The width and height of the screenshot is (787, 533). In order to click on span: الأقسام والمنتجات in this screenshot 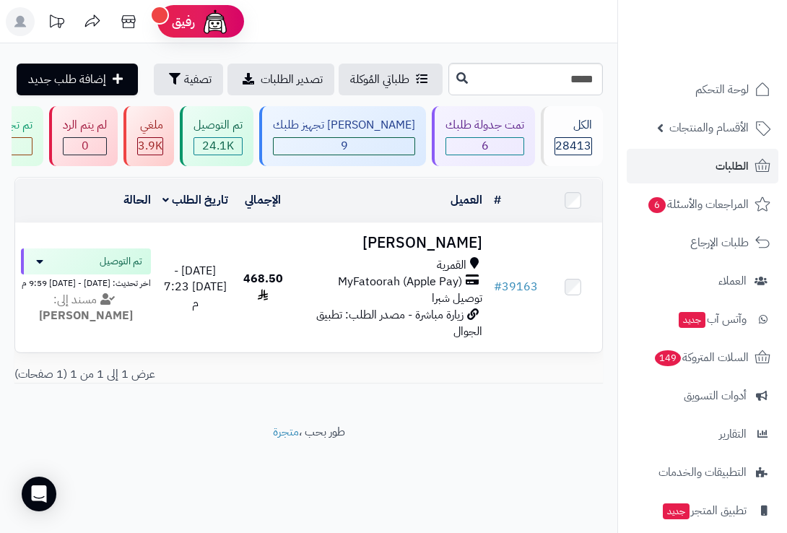, I will do `click(709, 128)`.